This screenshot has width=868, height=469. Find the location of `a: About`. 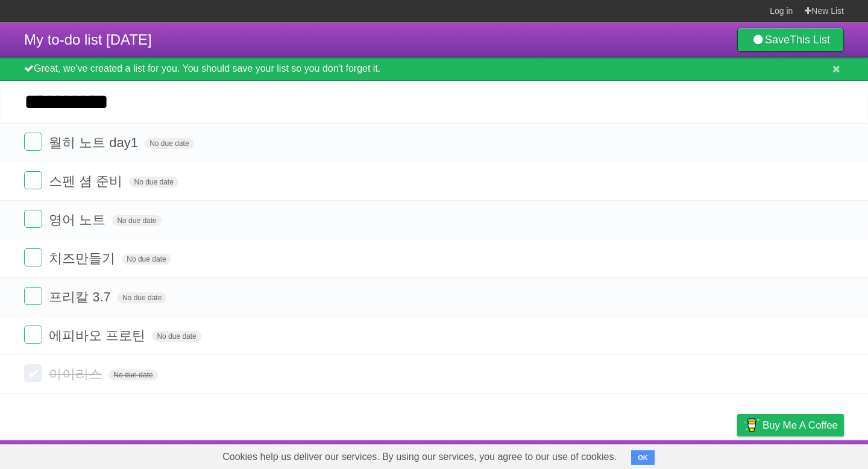

a: About is located at coordinates (590, 454).